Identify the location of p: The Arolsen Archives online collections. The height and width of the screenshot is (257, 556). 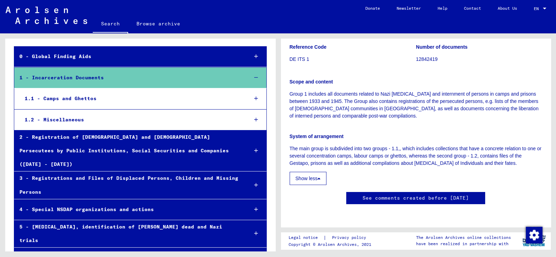
(463, 237).